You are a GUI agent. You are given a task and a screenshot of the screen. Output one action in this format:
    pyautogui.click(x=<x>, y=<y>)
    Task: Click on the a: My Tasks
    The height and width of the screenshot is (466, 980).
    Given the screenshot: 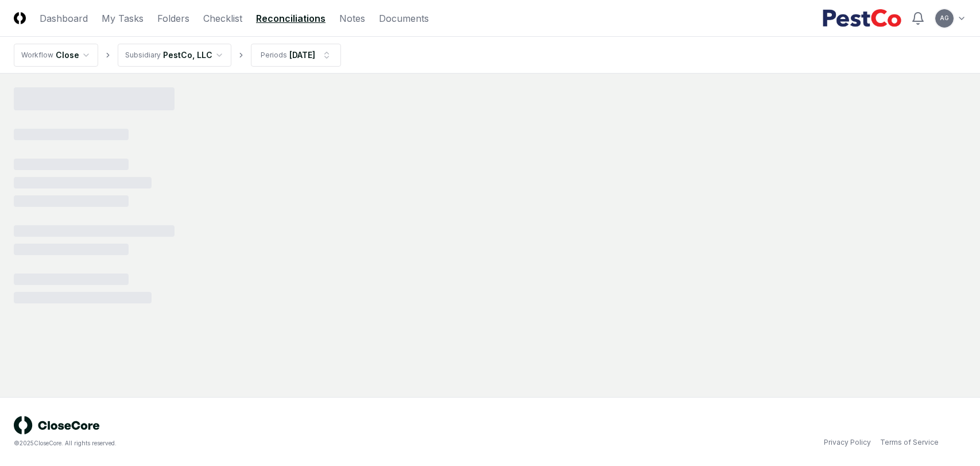 What is the action you would take?
    pyautogui.click(x=122, y=18)
    